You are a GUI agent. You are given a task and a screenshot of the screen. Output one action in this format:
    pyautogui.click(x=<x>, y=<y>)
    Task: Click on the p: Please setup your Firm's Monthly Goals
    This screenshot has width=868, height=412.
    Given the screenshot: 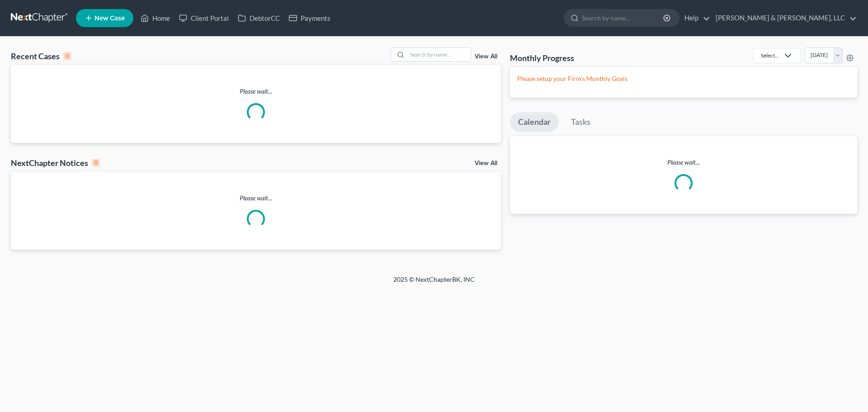 What is the action you would take?
    pyautogui.click(x=683, y=79)
    